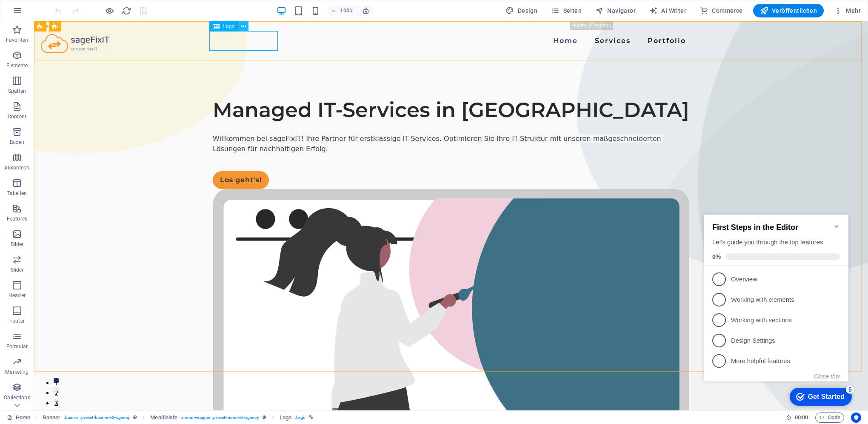 The width and height of the screenshot is (868, 424). I want to click on p: Design Settings, so click(82, 139).